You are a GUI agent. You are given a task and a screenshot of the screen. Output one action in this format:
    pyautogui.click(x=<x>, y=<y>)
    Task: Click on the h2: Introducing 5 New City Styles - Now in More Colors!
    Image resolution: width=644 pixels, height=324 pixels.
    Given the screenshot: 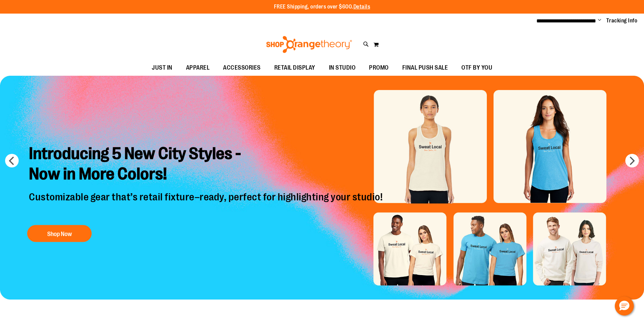 What is the action you would take?
    pyautogui.click(x=206, y=164)
    